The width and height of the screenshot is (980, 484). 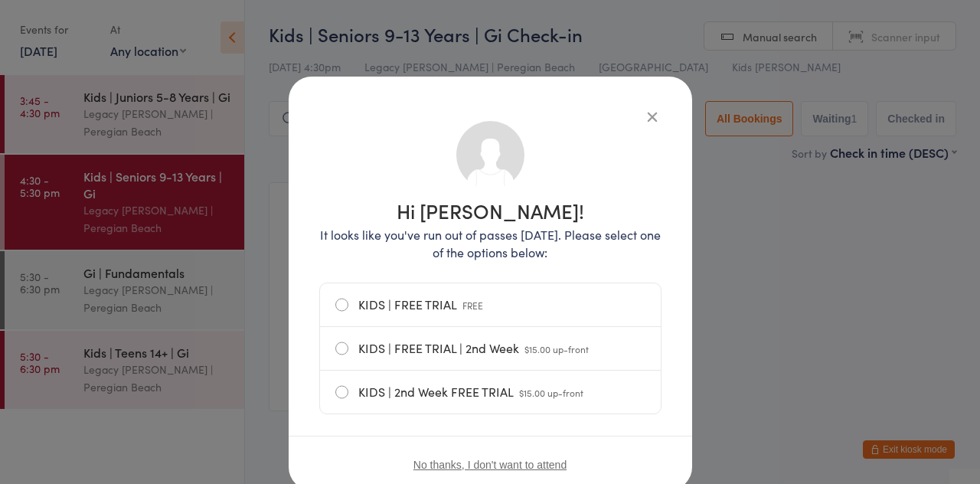 What do you see at coordinates (490, 392) in the screenshot?
I see `label: KIDS | 2nd Week FREE TRIAL` at bounding box center [490, 392].